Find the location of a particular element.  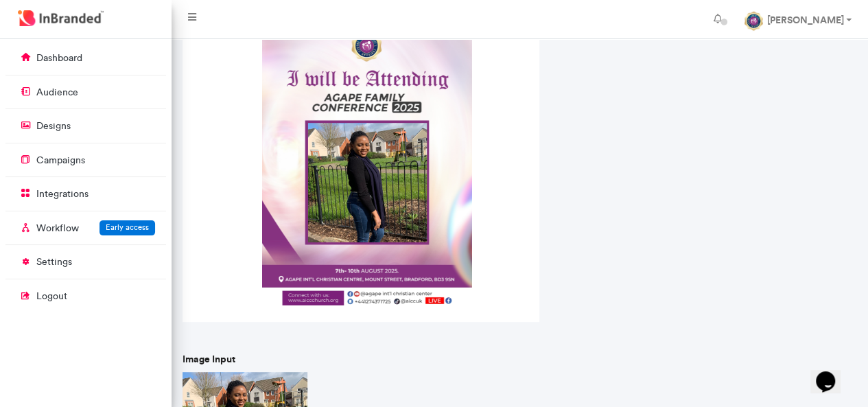

img: InBranded Logo is located at coordinates (61, 18).